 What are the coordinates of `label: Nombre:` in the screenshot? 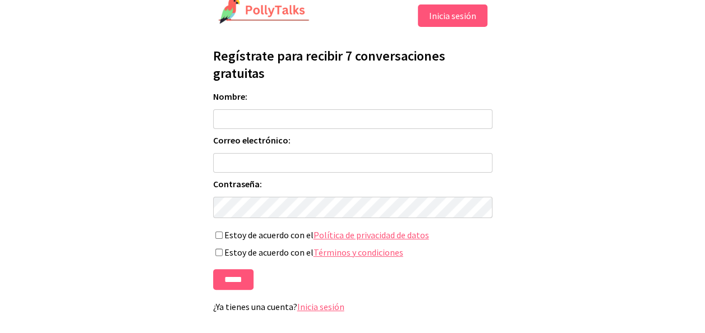 It's located at (353, 96).